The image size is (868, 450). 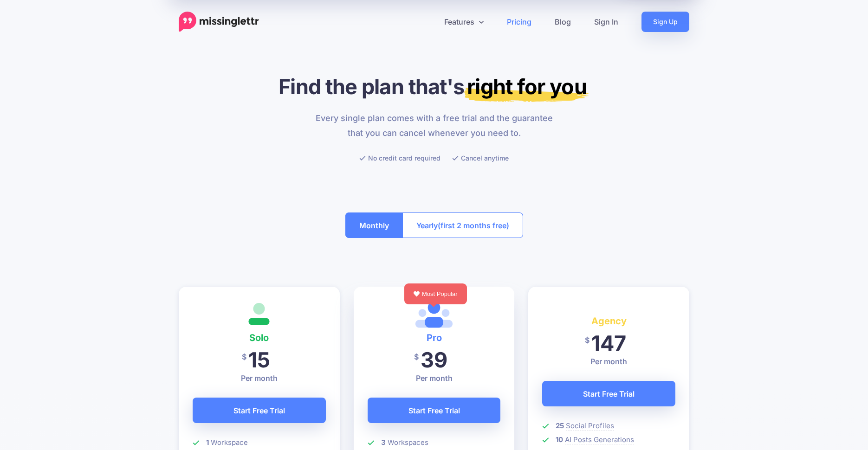 I want to click on b: 3, so click(x=383, y=442).